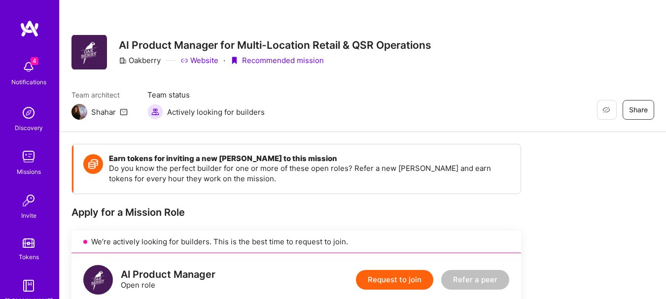  What do you see at coordinates (275, 45) in the screenshot?
I see `h3: AI Product Manager for Multi-Location Retail & QSR Operations` at bounding box center [275, 45].